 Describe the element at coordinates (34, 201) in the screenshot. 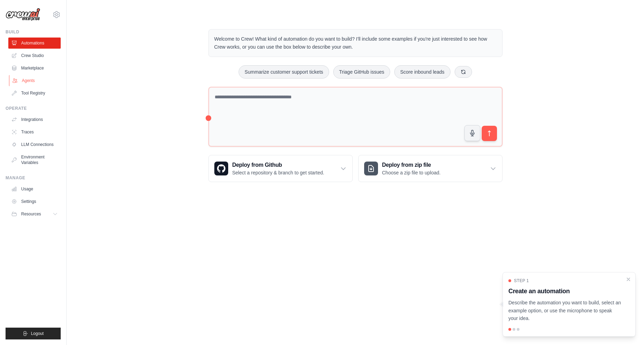

I see `a: Settings` at that location.